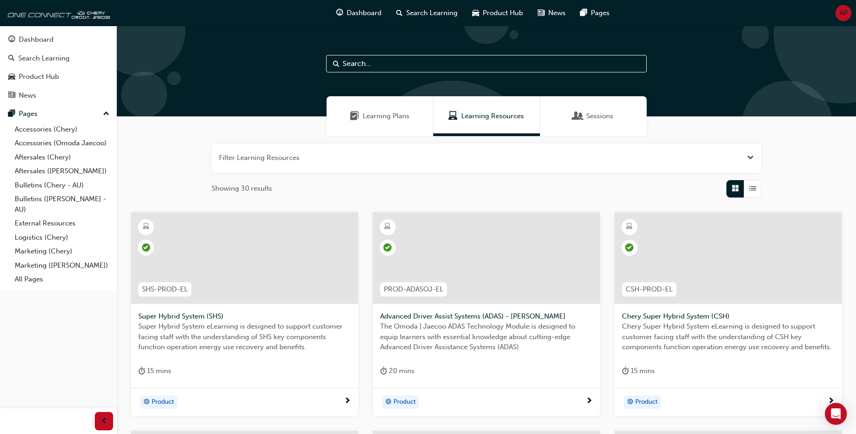 The width and height of the screenshot is (856, 434). Describe the element at coordinates (486, 116) in the screenshot. I see `a: Learning ResourcesLearning Resources` at that location.